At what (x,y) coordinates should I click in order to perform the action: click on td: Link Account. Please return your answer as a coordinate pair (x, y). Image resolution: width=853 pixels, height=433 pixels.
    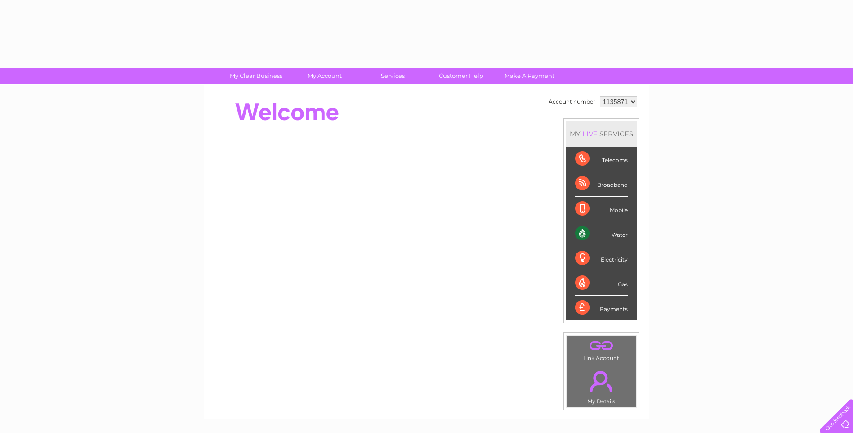
    Looking at the image, I should click on (601, 349).